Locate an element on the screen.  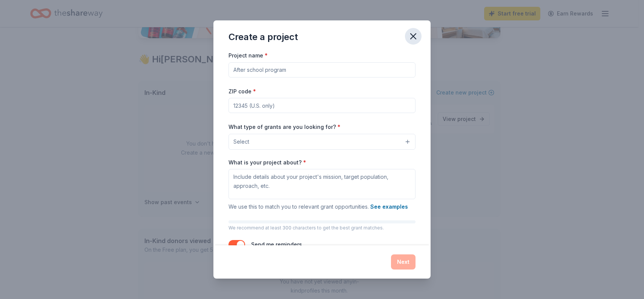
label: Send me reminders is located at coordinates (277, 244).